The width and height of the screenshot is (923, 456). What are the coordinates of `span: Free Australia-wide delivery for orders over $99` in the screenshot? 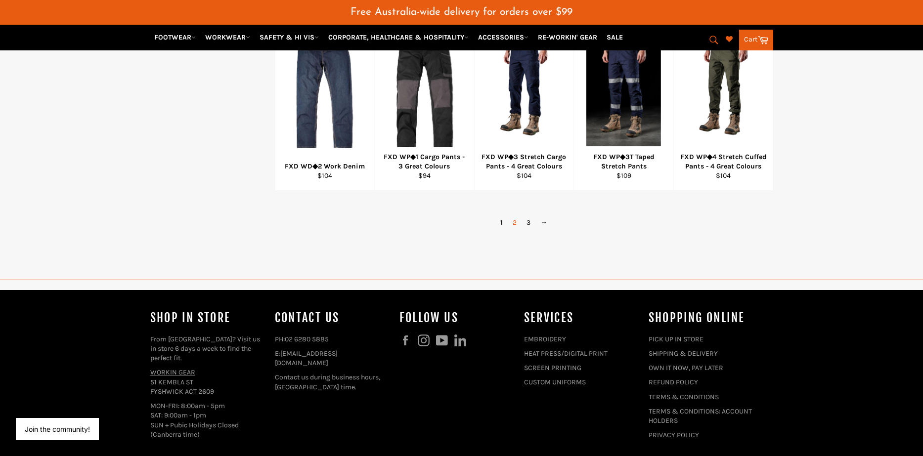 It's located at (461, 12).